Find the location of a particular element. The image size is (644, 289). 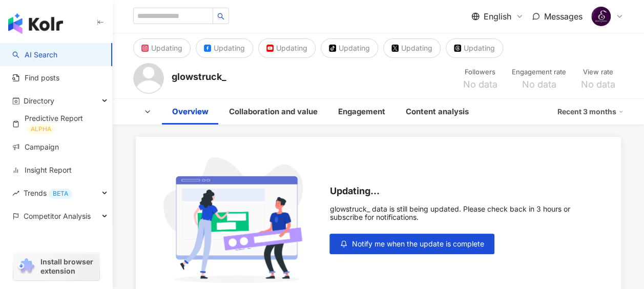

div: Content analysis is located at coordinates (437, 112).